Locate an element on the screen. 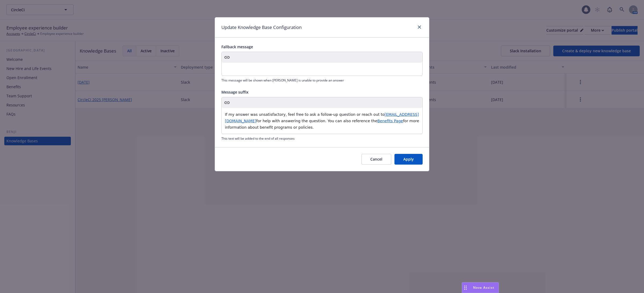 The height and width of the screenshot is (293, 644). span: Message suffix is located at coordinates (235, 92).